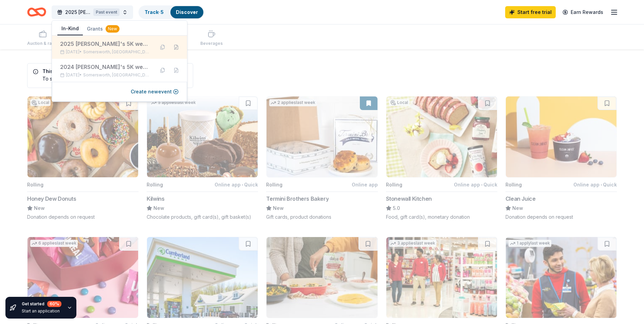 The width and height of the screenshot is (644, 324). Describe the element at coordinates (171, 13) in the screenshot. I see `button: Track· 5Discover` at that location.